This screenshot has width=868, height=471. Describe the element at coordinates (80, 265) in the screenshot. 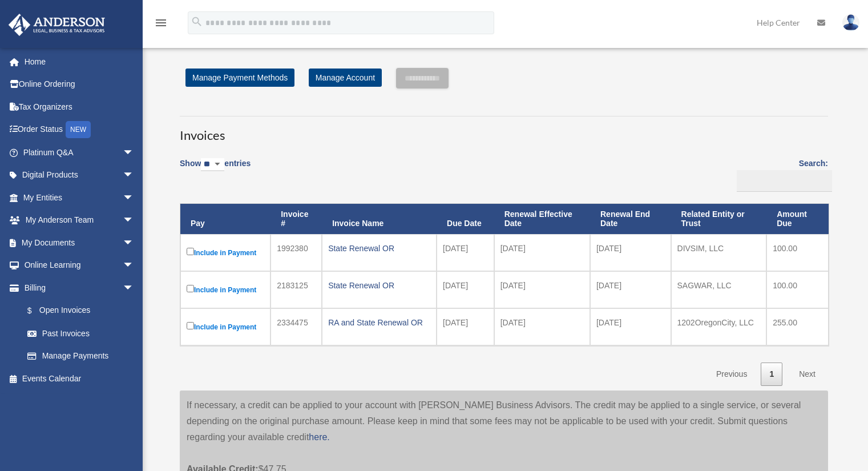

I see `a: Online Learningarrow_drop_down` at that location.